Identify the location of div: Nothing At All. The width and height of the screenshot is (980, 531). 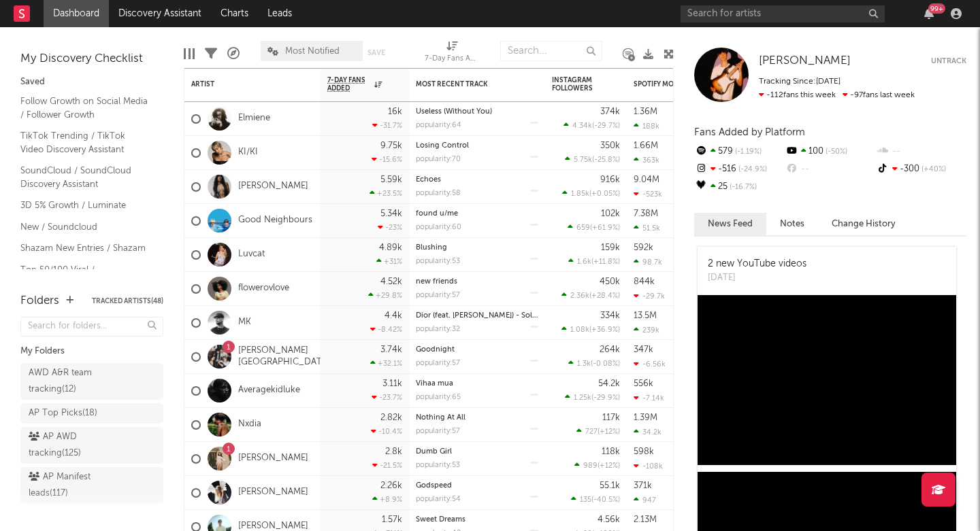
(477, 418).